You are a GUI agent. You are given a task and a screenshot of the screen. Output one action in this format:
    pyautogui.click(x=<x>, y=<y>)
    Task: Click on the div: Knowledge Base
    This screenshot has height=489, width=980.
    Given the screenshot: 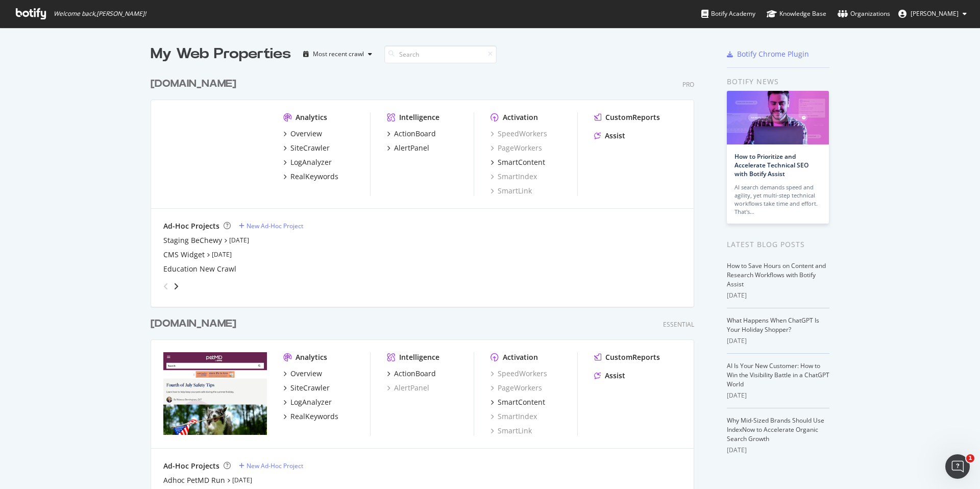 What is the action you would take?
    pyautogui.click(x=796, y=14)
    